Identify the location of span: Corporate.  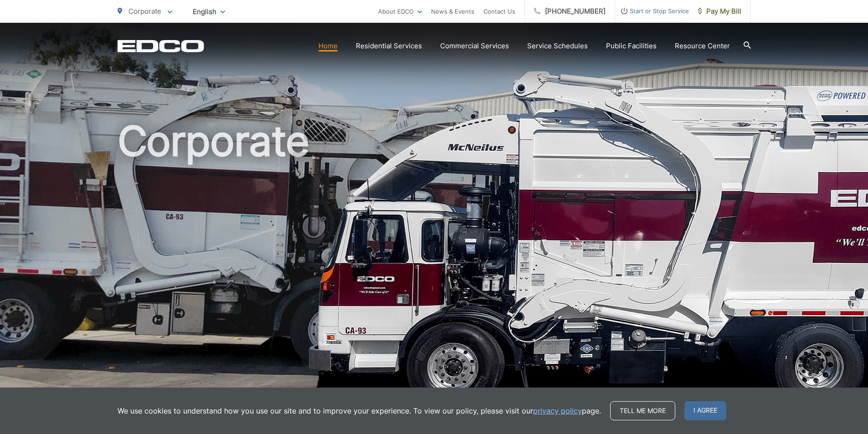
(145, 11).